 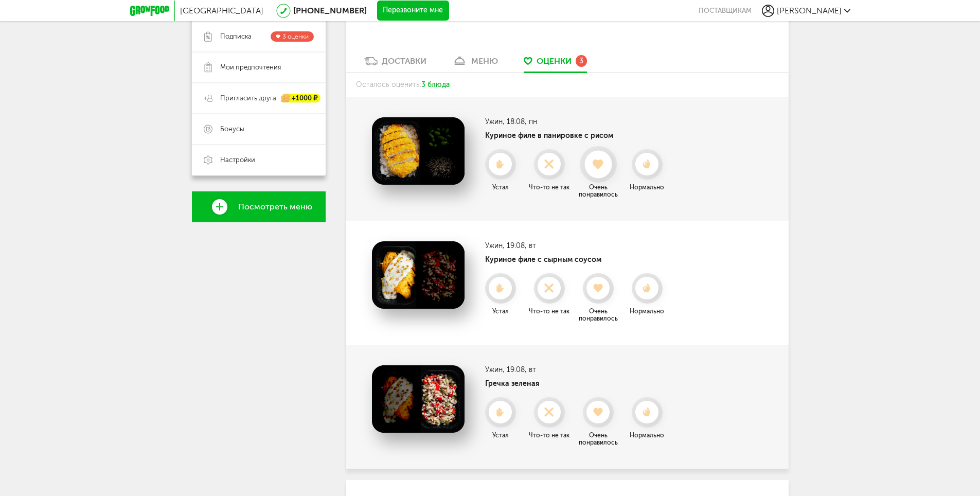 What do you see at coordinates (578, 384) in the screenshot?
I see `h4: Гречка зеленая` at bounding box center [578, 384].